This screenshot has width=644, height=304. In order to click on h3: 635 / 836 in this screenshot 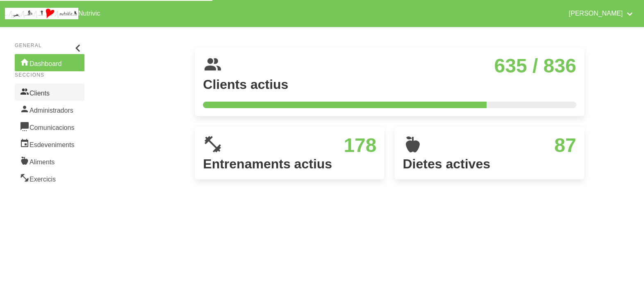, I will do `click(403, 66)`.